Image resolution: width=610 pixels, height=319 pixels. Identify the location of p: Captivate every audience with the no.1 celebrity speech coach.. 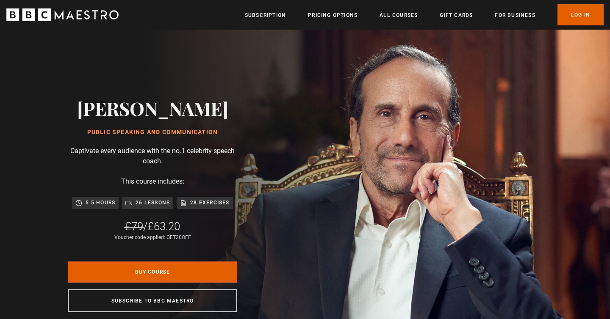
(152, 156).